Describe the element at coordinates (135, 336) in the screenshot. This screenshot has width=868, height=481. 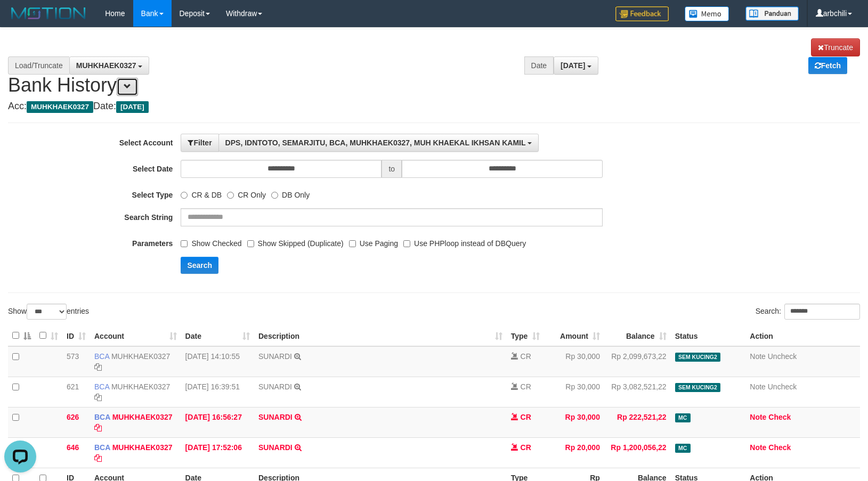
I see `th: Account: activate to sort column ascending` at that location.